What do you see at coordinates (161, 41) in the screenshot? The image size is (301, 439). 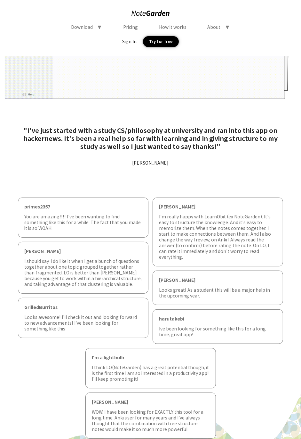 I see `div: Try for free` at bounding box center [161, 41].